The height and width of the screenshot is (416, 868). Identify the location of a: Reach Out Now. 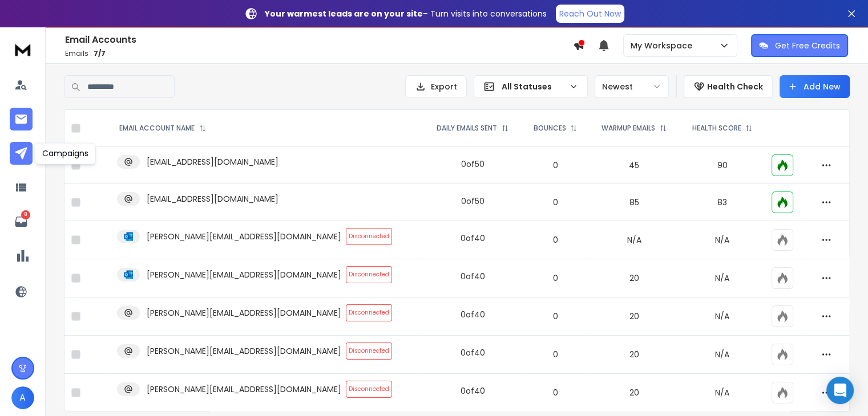
(590, 14).